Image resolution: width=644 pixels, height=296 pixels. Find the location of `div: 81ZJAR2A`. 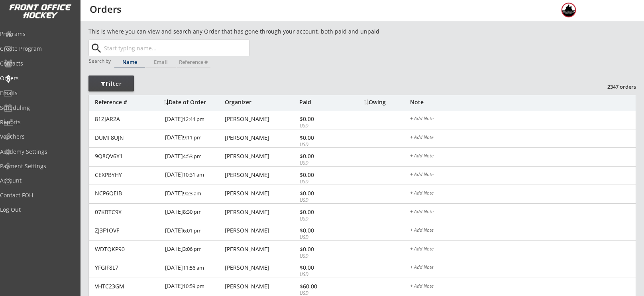

div: 81ZJAR2A is located at coordinates (127, 119).